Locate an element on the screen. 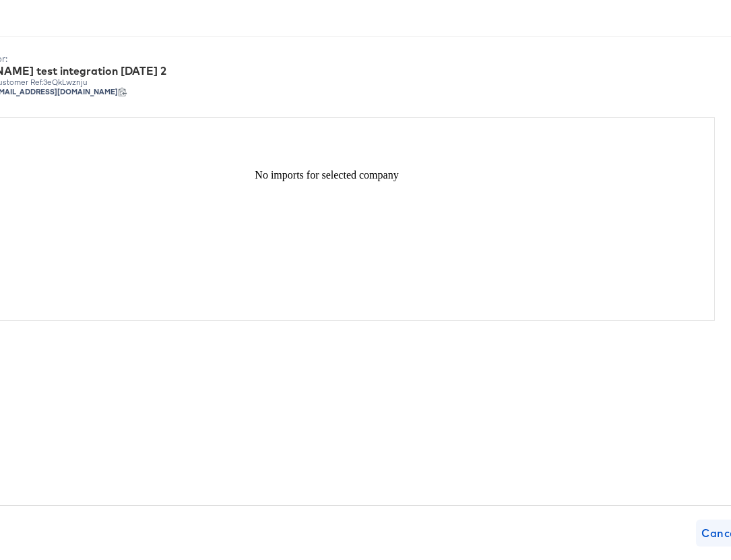 The height and width of the screenshot is (560, 731). div: No imports for selected company is located at coordinates (326, 149).